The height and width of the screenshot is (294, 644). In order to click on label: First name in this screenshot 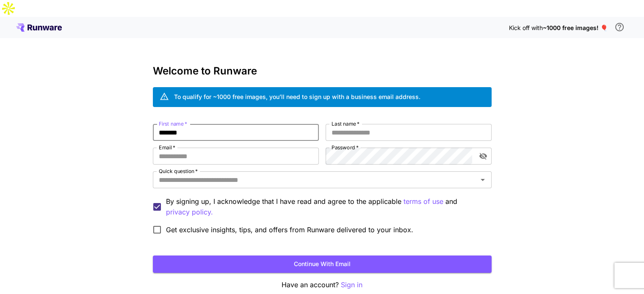, I will do `click(173, 124)`.